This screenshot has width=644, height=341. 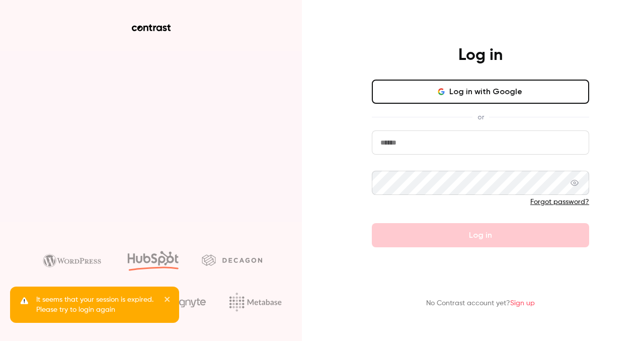 I want to click on a: Forgot password?, so click(x=559, y=202).